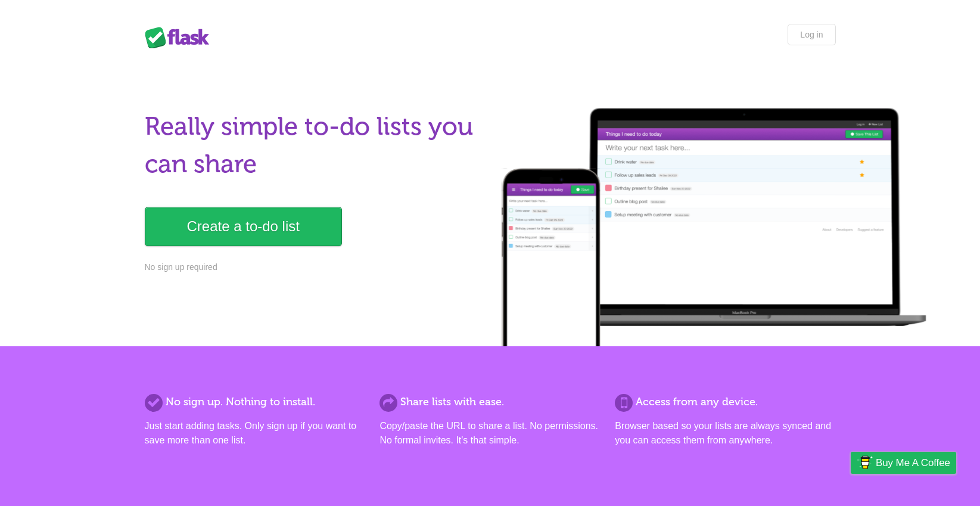 The height and width of the screenshot is (506, 980). What do you see at coordinates (255, 401) in the screenshot?
I see `h2: No sign up. Nothing to install.` at bounding box center [255, 401].